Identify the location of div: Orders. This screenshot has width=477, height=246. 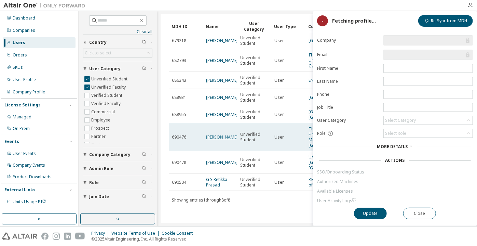
(20, 55).